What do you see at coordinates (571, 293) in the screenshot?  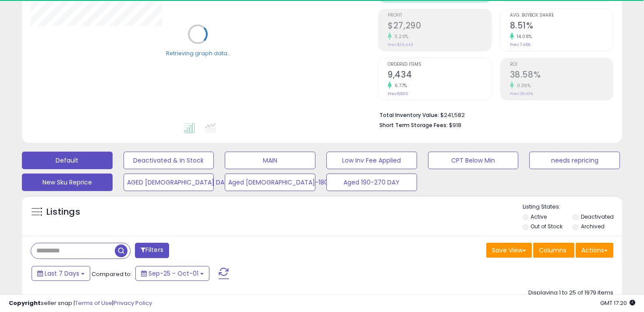 I see `div: Displaying 1 to 25 of 1979 items` at bounding box center [571, 293].